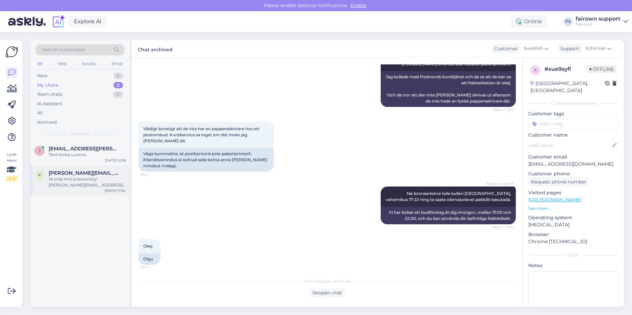 This screenshot has width=632, height=315. I want to click on p: Customer tags, so click(573, 114).